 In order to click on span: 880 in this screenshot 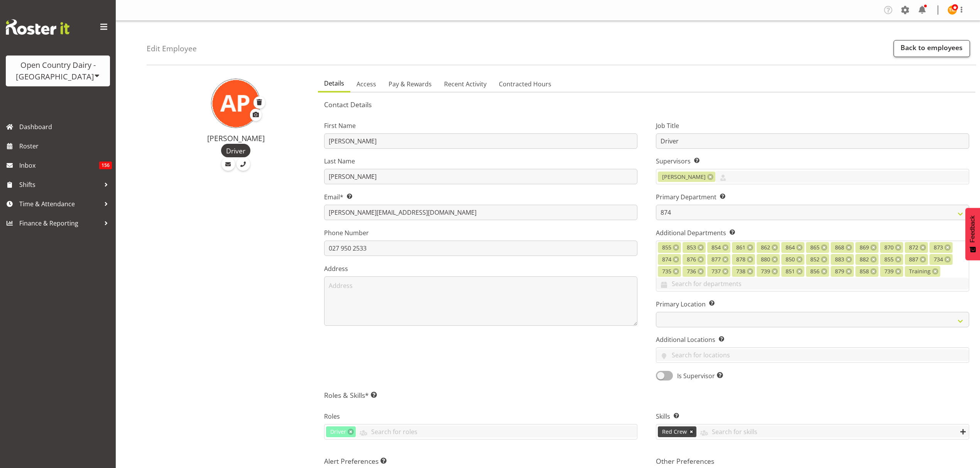, I will do `click(766, 260)`.